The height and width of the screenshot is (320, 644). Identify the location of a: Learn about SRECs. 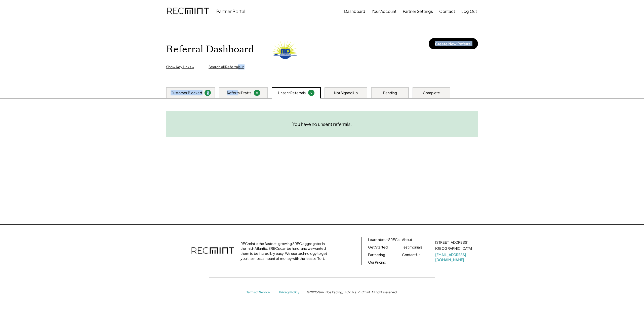
(384, 239).